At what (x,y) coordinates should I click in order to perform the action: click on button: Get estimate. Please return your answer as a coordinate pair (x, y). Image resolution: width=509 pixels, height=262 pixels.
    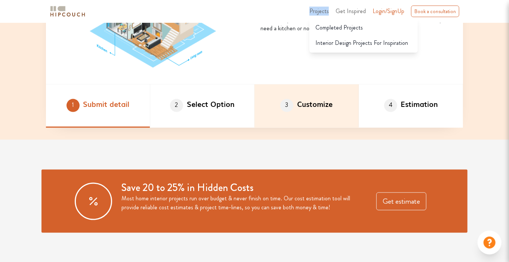
    Looking at the image, I should click on (401, 201).